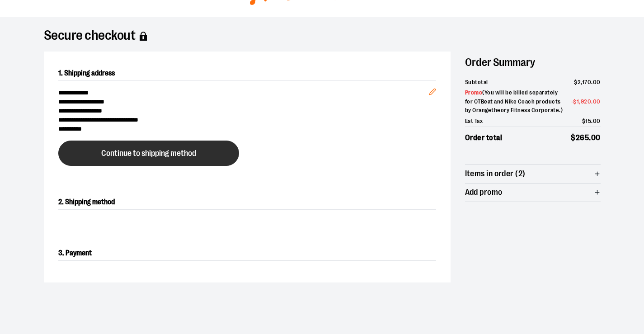  I want to click on span: Promo, so click(474, 92).